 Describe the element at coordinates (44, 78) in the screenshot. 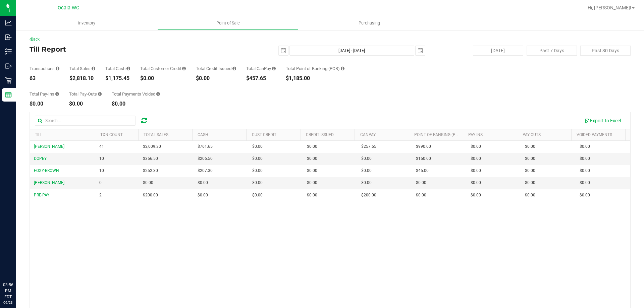

I see `div: 63` at that location.